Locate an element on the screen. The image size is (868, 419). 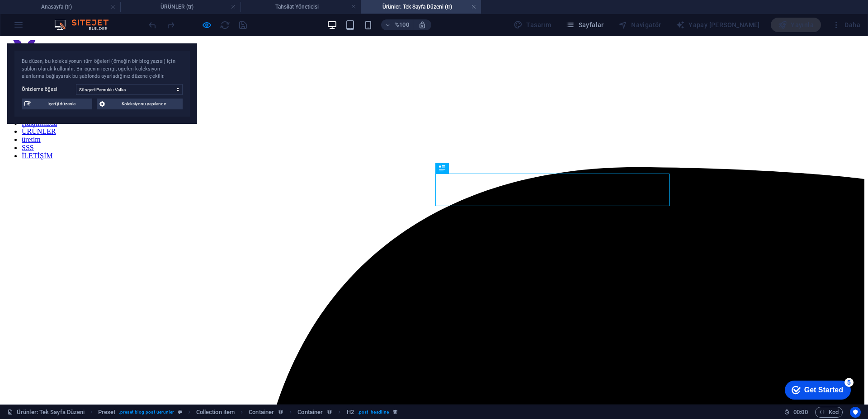
nav: ekmek kırıntısı is located at coordinates (248, 412).